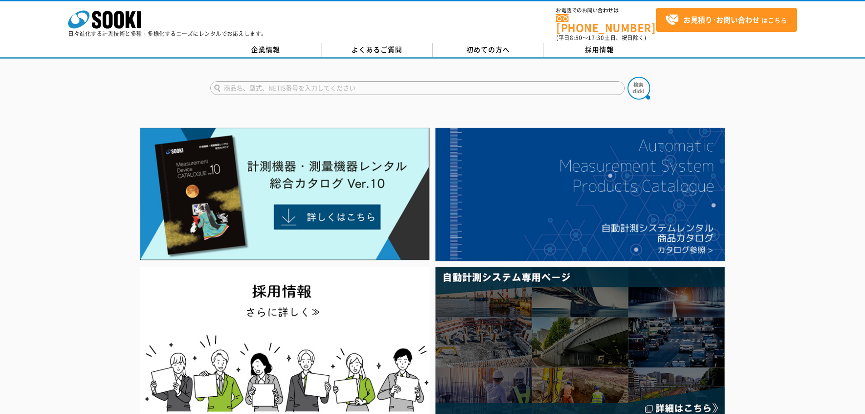  What do you see at coordinates (727, 20) in the screenshot?
I see `a: お見積り･お問い合わせはこちら` at bounding box center [727, 20].